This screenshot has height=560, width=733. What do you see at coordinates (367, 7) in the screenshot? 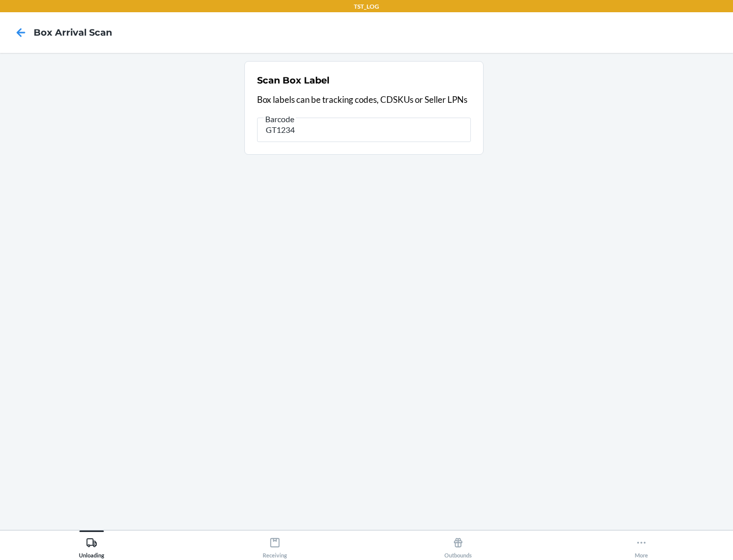
I see `p: TST_LOG` at bounding box center [367, 7].